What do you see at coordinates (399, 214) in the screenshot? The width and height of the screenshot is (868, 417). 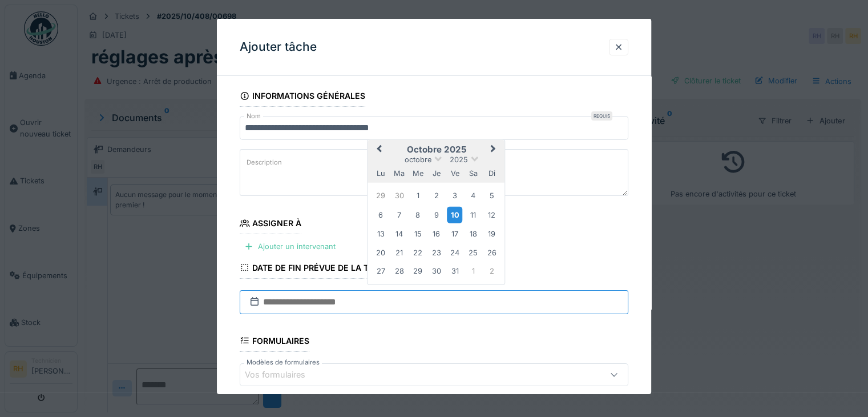 I see `div: Choose mardi 7 octobre 2025` at bounding box center [399, 214].